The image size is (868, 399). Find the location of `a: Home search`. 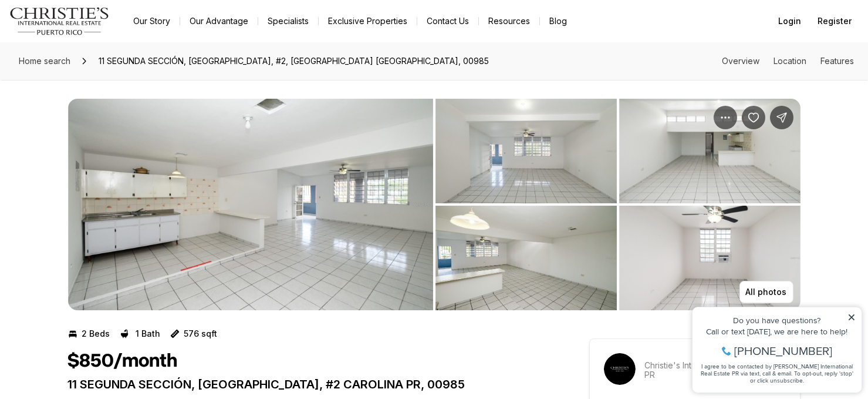

a: Home search is located at coordinates (45, 61).